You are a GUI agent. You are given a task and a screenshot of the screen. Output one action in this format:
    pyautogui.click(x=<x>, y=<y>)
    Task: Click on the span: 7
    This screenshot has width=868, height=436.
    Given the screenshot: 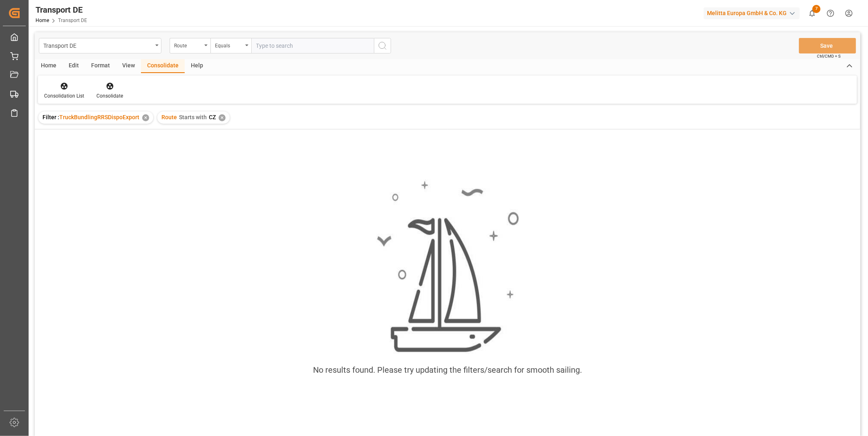 What is the action you would take?
    pyautogui.click(x=816, y=9)
    